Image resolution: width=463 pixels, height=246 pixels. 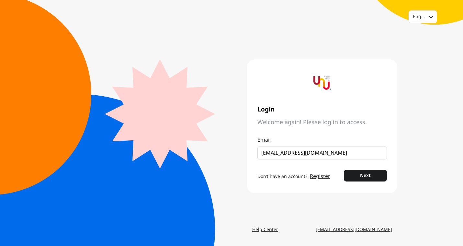 I want to click on a: Help Center, so click(x=265, y=230).